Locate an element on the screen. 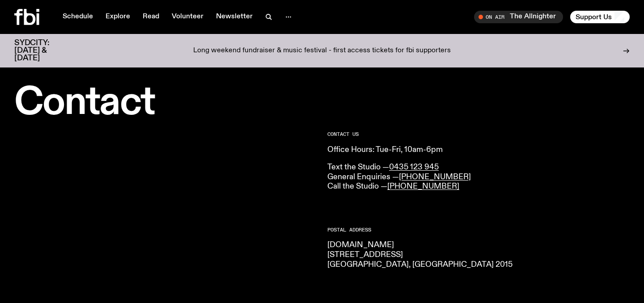 The height and width of the screenshot is (303, 644). a: Volunteer is located at coordinates (187, 17).